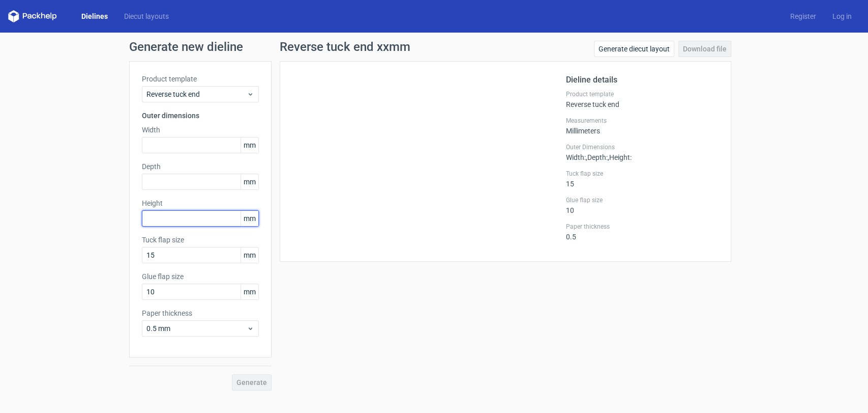 Image resolution: width=868 pixels, height=413 pixels. Describe the element at coordinates (634, 48) in the screenshot. I see `a: Generate diecut layout` at that location.